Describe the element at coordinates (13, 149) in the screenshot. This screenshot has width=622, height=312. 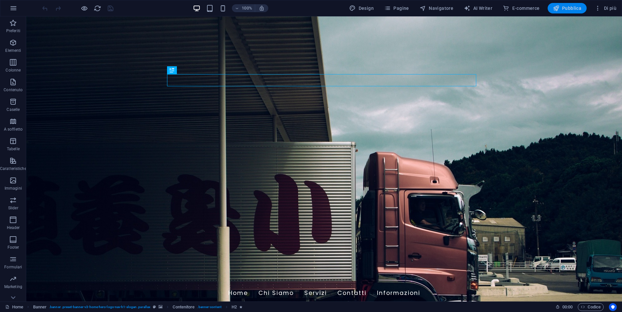
I see `p: Tabelle` at that location.